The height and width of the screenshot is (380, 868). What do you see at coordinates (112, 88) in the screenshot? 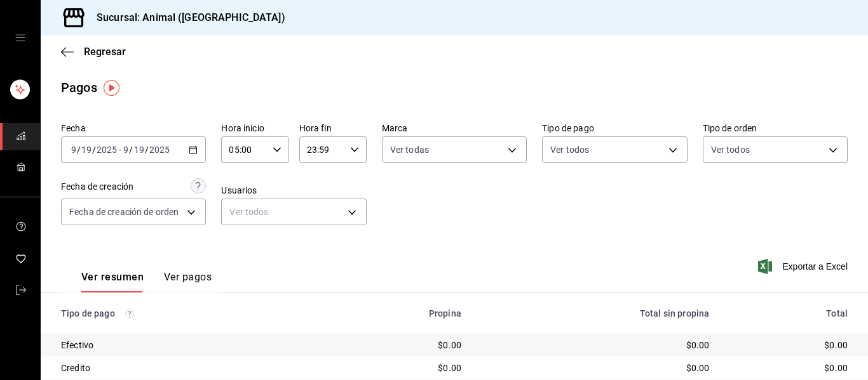
I see `button: Tooltip marker` at bounding box center [112, 88].